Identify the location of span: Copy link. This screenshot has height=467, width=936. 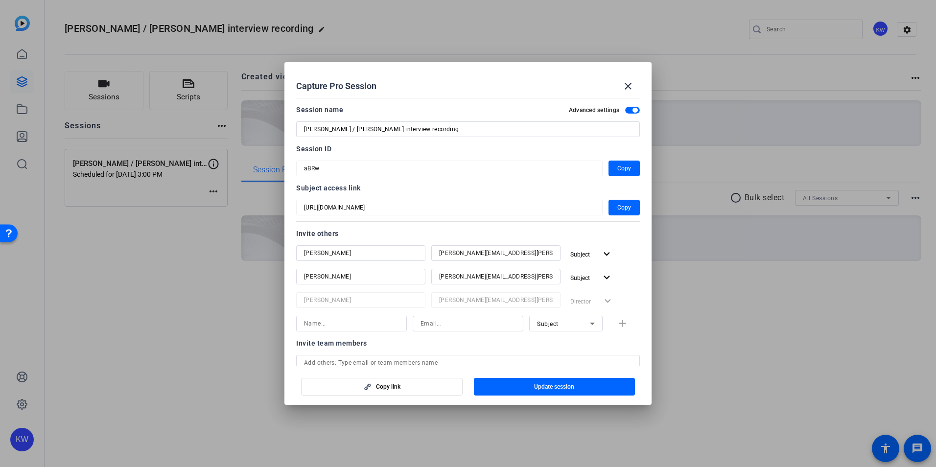
(388, 387).